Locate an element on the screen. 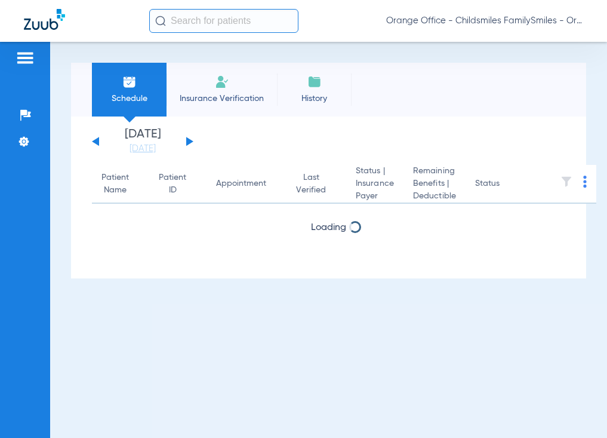 This screenshot has height=438, width=607. span: Insurance Payer is located at coordinates (375, 190).